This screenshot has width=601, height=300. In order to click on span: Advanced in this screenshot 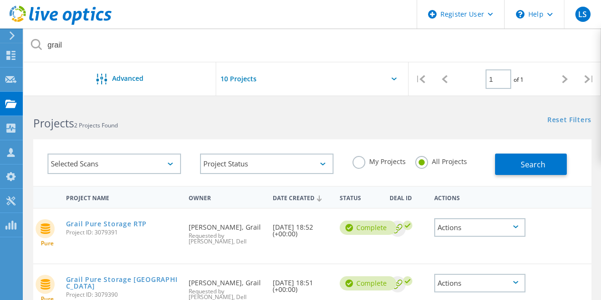, I will do `click(128, 78)`.